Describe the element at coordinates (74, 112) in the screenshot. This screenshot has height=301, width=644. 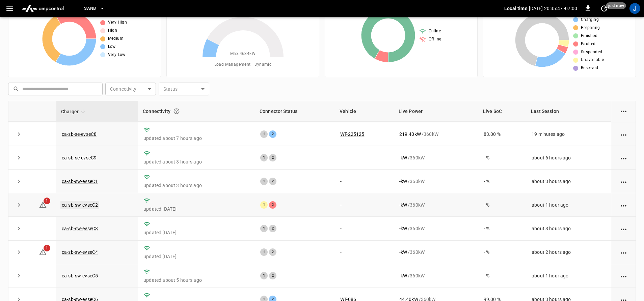
I see `span: Charger` at that location.